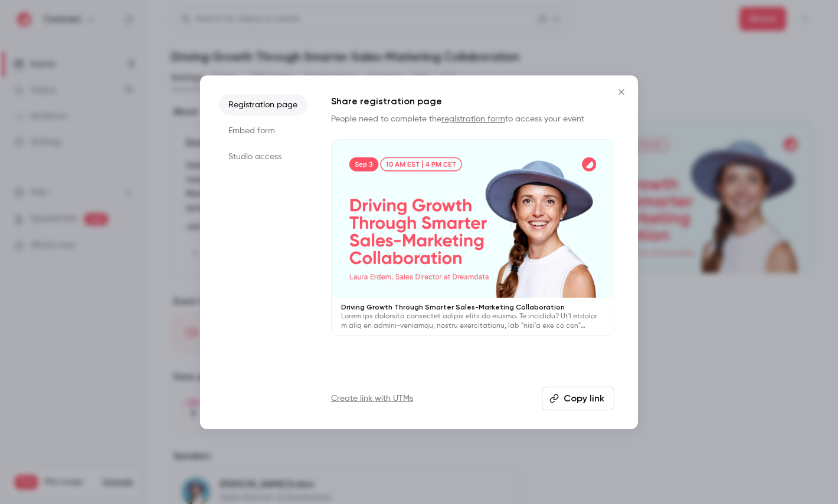  Describe the element at coordinates (578, 398) in the screenshot. I see `button: Copy link` at that location.